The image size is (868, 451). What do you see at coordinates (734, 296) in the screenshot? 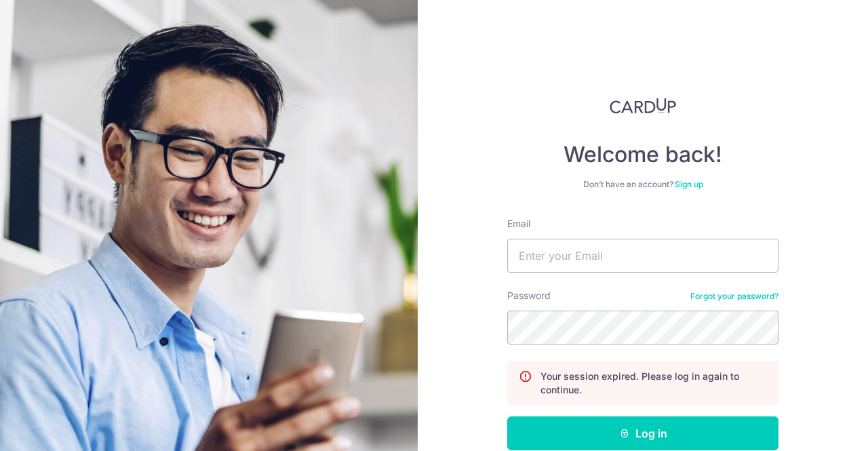
I see `a: Forgot your password?` at bounding box center [734, 296].